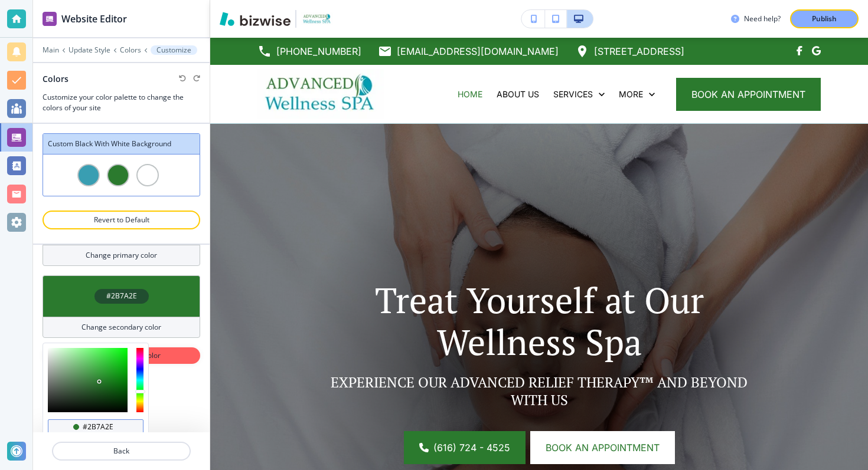 The height and width of the screenshot is (470, 868). What do you see at coordinates (602, 448) in the screenshot?
I see `button: Book an appointment` at bounding box center [602, 448].